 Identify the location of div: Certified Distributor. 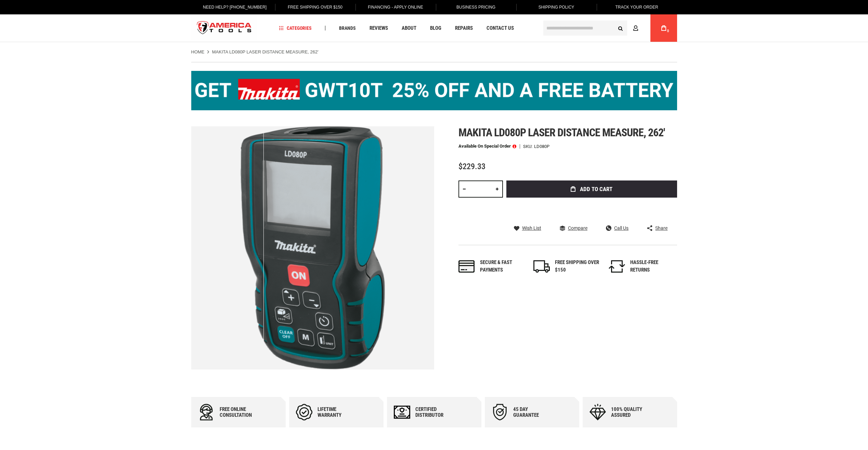
(436, 412).